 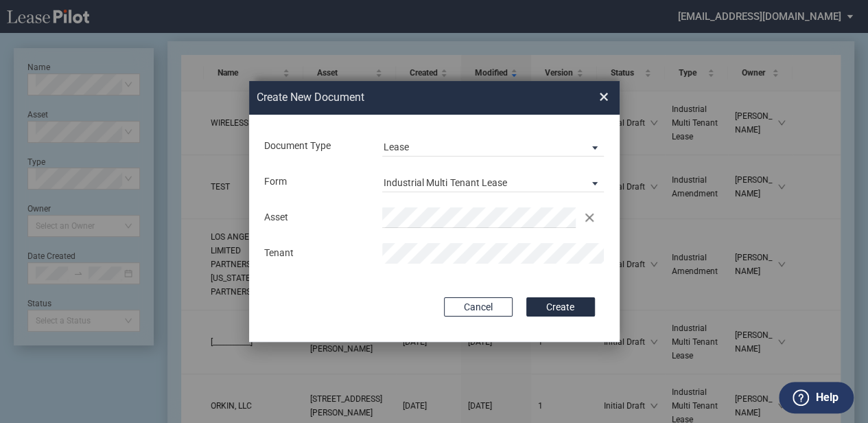 I want to click on md-select: Document Type: Lease, so click(x=493, y=146).